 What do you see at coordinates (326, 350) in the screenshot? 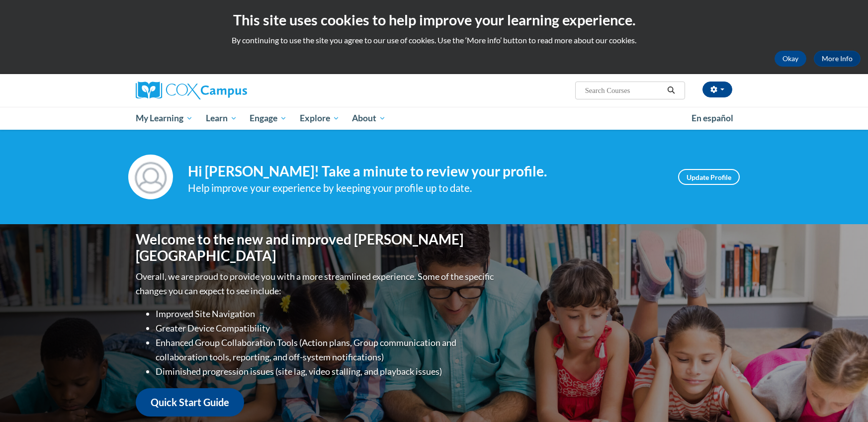
I see `li: Enhanced Group Collaboration Tools (Action plans, Group communication and collaboration tools, re...` at bounding box center [326, 350].